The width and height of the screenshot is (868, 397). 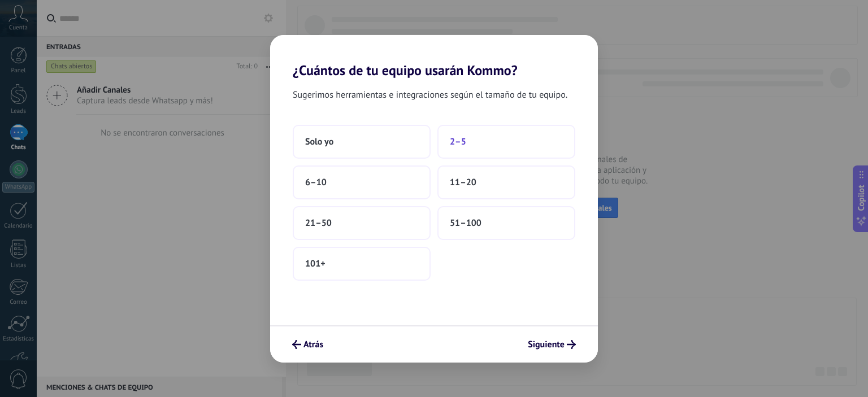 What do you see at coordinates (506, 182) in the screenshot?
I see `button: 11–20` at bounding box center [506, 182].